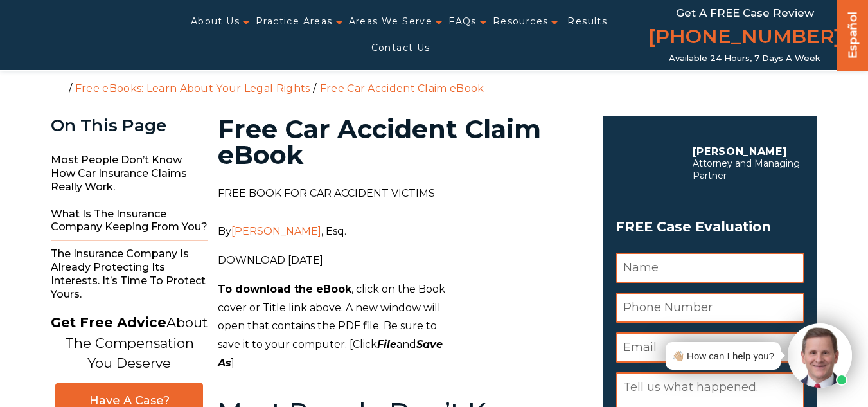 The width and height of the screenshot is (868, 407). I want to click on a: Contact Us, so click(401, 47).